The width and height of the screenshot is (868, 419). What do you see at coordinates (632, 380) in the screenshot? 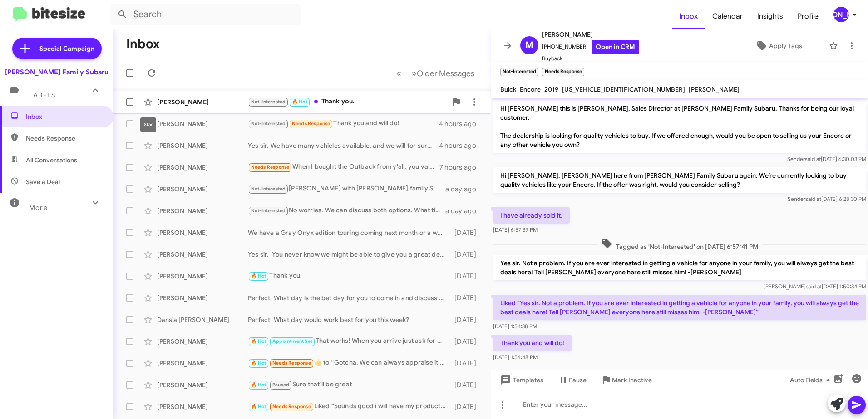
I see `span: Mark Inactive` at bounding box center [632, 380].